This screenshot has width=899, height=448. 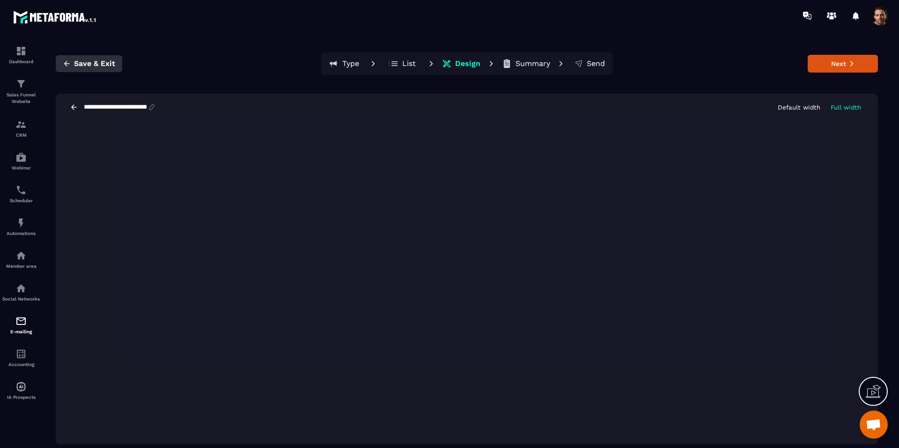 What do you see at coordinates (21, 194) in the screenshot?
I see `a: schedulerschedulerScheduler` at bounding box center [21, 194].